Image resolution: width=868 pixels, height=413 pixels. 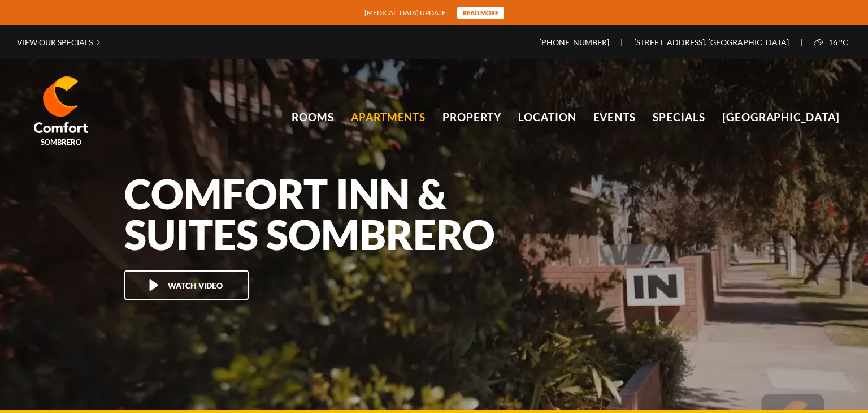 I want to click on a: Events, so click(x=615, y=117).